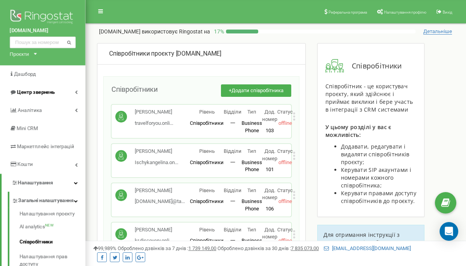 The height and width of the screenshot is (266, 466). What do you see at coordinates (447, 12) in the screenshot?
I see `span: Вихід` at bounding box center [447, 12].